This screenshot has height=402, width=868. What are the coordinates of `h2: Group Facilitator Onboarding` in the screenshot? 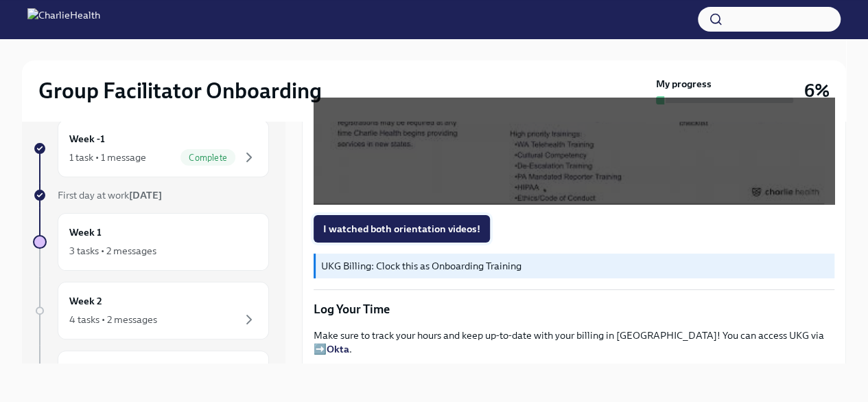 It's located at (180, 91).